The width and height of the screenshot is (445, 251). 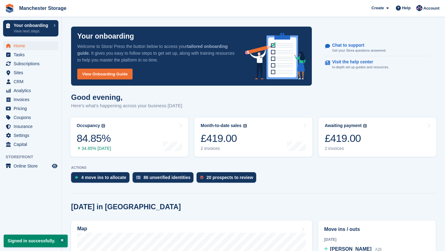 What do you see at coordinates (275, 56) in the screenshot?
I see `img: onboarding-info-6c161a55d2c0e0a8cae90662b2fe09162a5109e8cc188191df67fb4f79e88e88.svg` at bounding box center [275, 56].